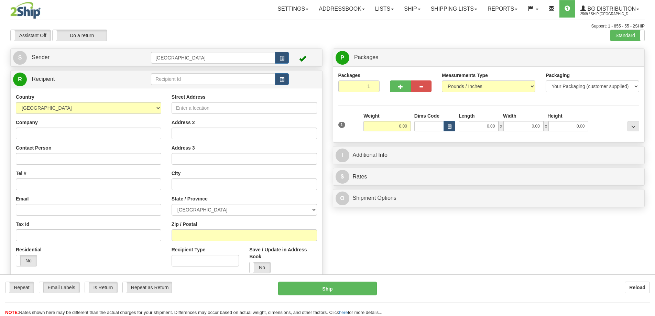  I want to click on label: Width, so click(510, 116).